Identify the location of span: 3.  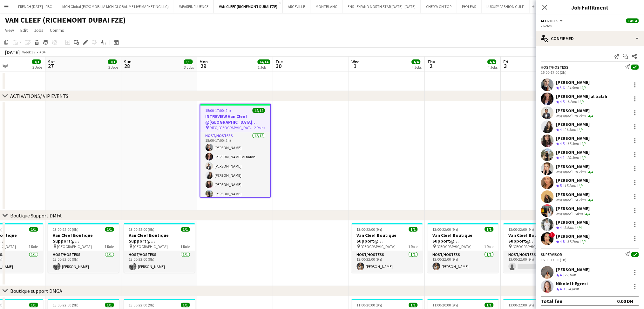
(506, 66).